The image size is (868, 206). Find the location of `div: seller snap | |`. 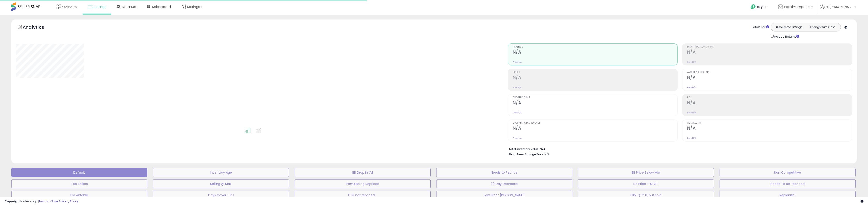

div: seller snap | | is located at coordinates (41, 202).